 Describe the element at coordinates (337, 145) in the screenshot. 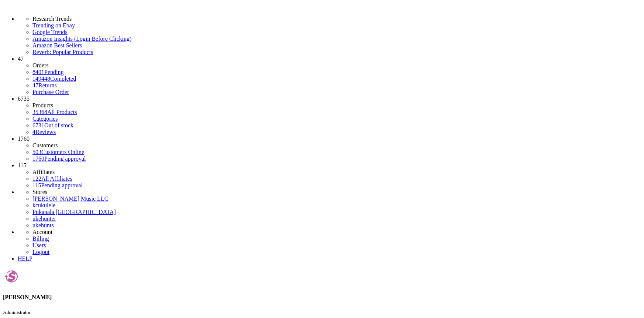

I see `li: Customers` at that location.